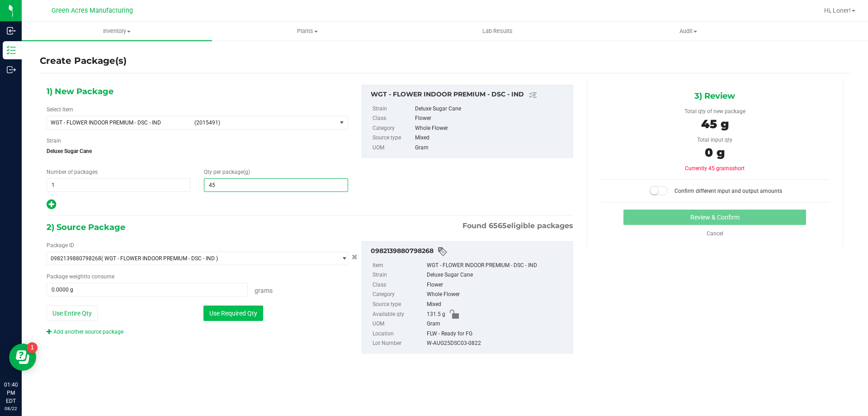  Describe the element at coordinates (117, 31) in the screenshot. I see `span: Inventory` at that location.